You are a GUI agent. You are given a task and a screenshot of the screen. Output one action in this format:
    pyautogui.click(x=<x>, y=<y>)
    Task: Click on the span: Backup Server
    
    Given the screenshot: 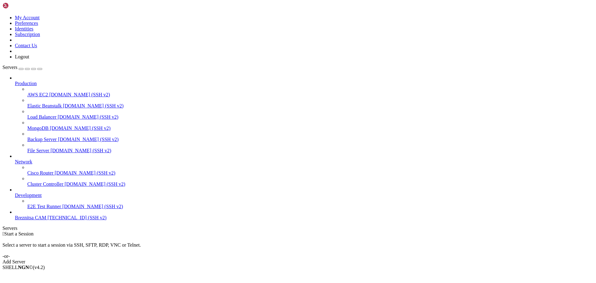 What is the action you would take?
    pyautogui.click(x=42, y=139)
    